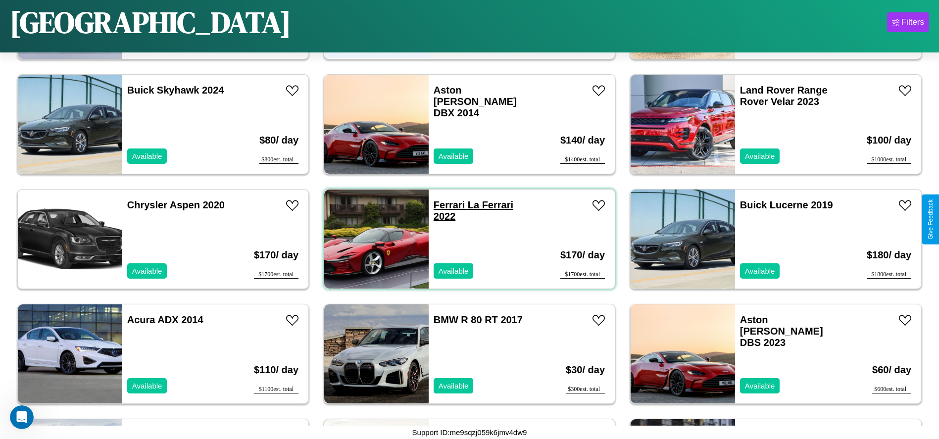  Describe the element at coordinates (583, 140) in the screenshot. I see `h3: $ 140 / day` at that location.